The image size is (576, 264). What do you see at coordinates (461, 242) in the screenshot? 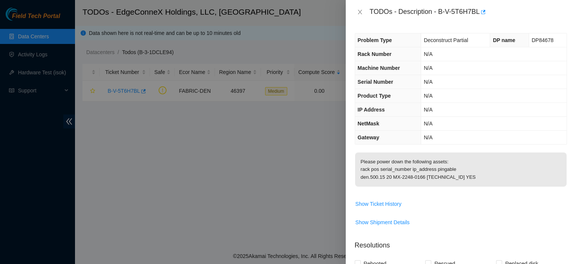
I see `p: Resolutions` at bounding box center [461, 242].